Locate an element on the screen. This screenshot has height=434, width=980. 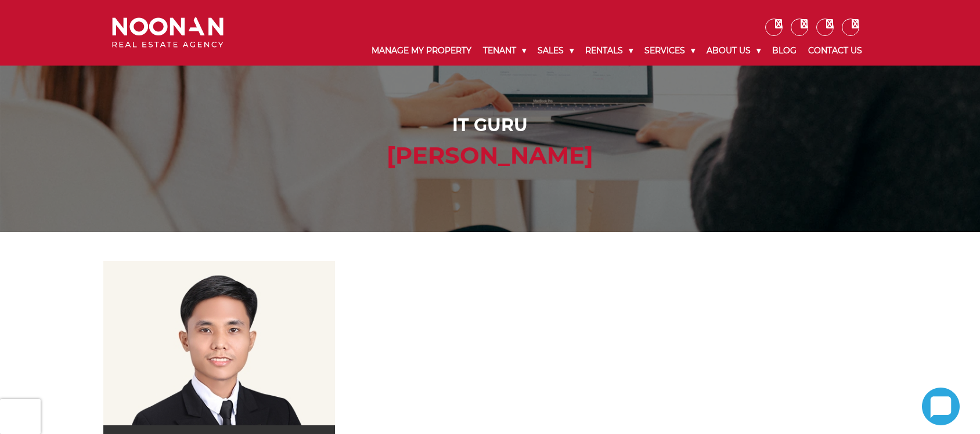
h1: IT Guru is located at coordinates (490, 125).